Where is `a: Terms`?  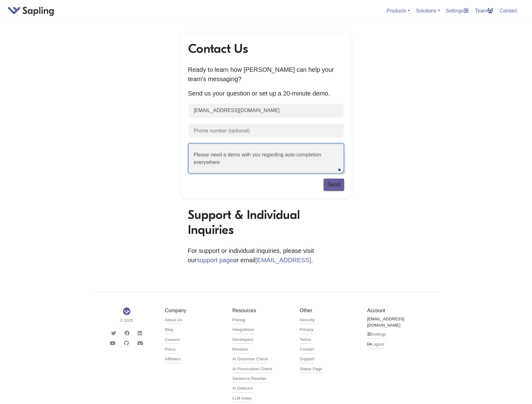
a: Terms is located at coordinates (305, 340).